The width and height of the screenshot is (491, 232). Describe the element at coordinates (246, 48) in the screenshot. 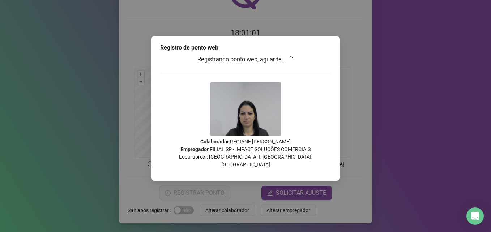

I see `div: Registro de ponto web` at that location.